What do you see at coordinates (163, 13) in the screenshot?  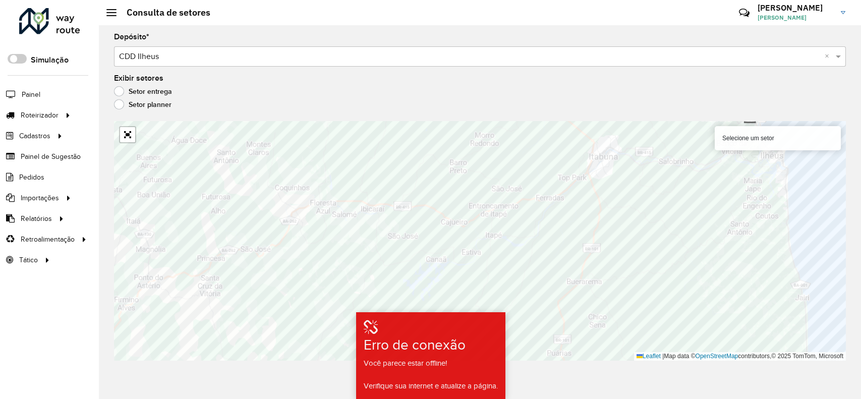 I see `h2: Consulta de setores` at bounding box center [163, 13].